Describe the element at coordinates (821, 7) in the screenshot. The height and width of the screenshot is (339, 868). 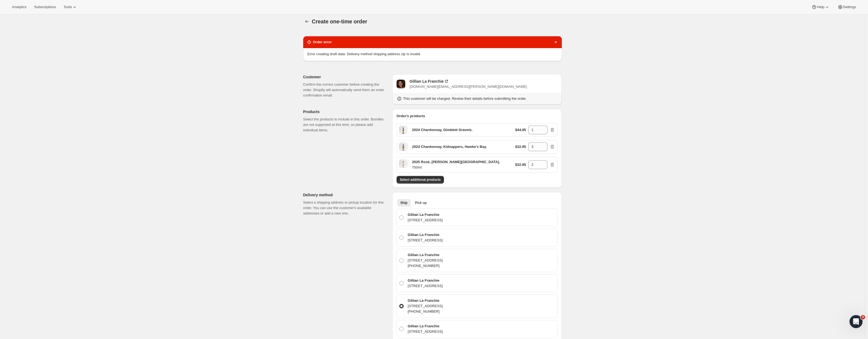
I see `button: Help` at that location.